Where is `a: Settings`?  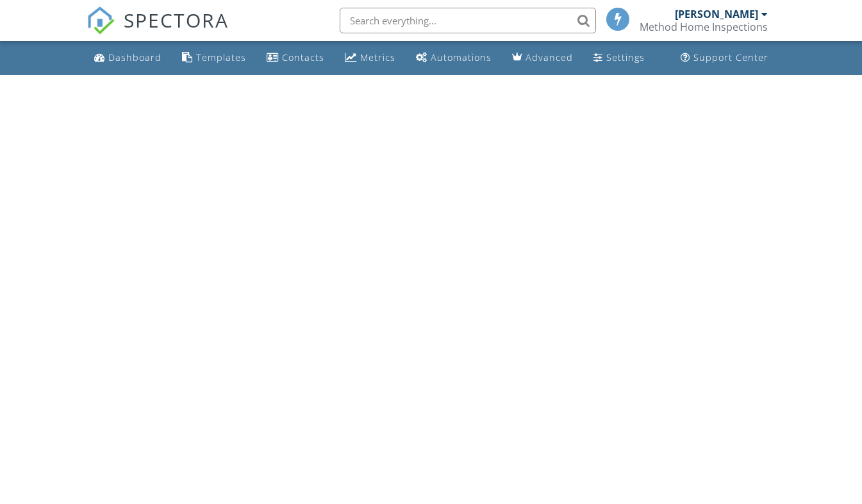 a: Settings is located at coordinates (619, 57).